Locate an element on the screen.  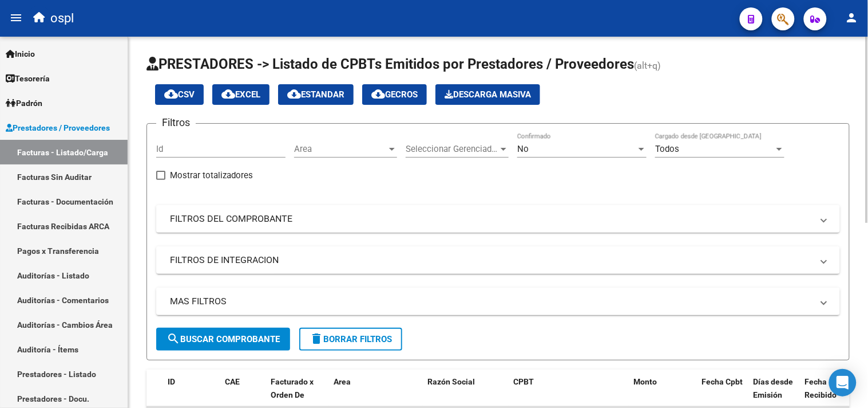
button: Gecros is located at coordinates (395, 95).